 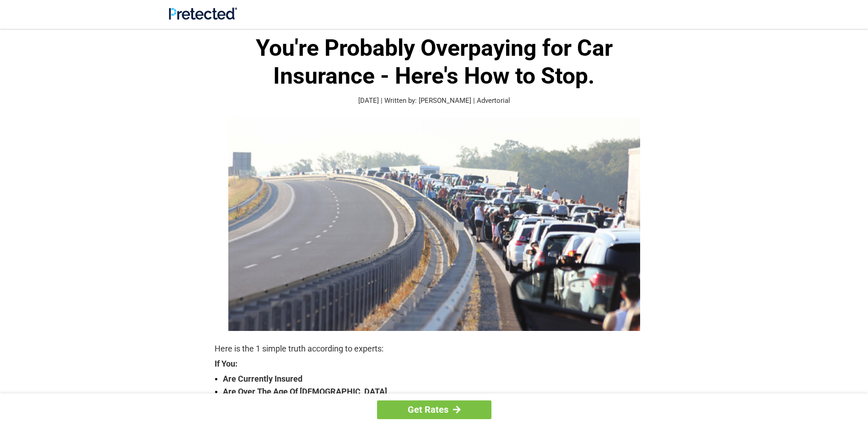 I want to click on strong: If You:, so click(x=434, y=364).